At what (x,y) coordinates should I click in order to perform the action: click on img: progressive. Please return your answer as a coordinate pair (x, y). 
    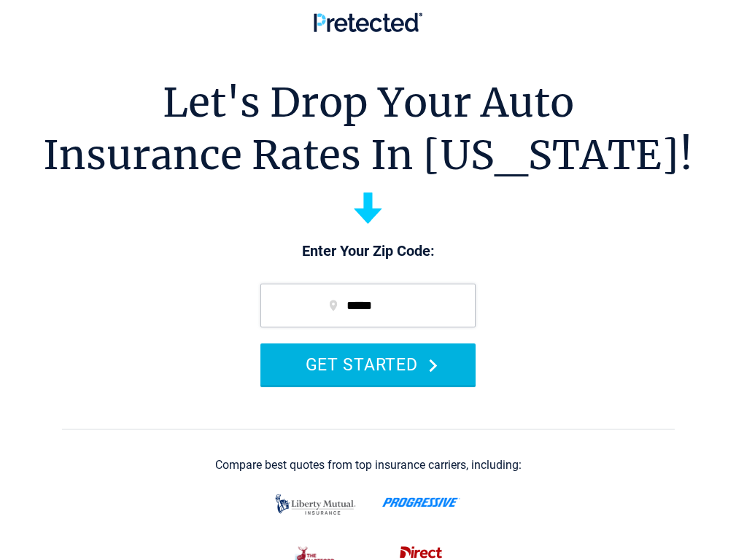
    Looking at the image, I should click on (421, 502).